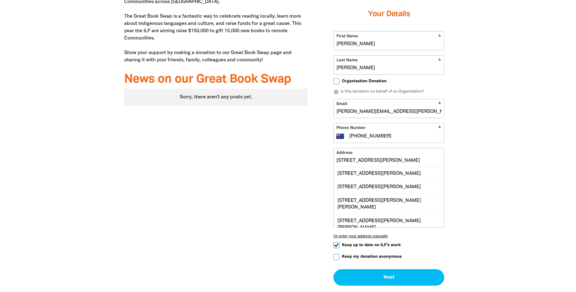 This screenshot has height=292, width=576. I want to click on h3: News on our Great Book Swap, so click(216, 80).